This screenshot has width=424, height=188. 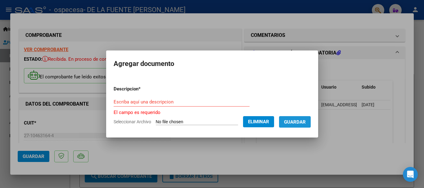 What do you see at coordinates (259, 122) in the screenshot?
I see `button: Eliminar` at bounding box center [259, 122].